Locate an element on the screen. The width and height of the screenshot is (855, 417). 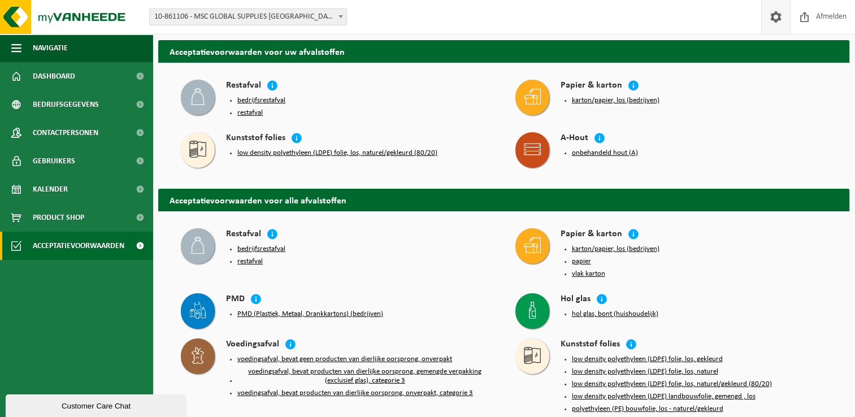
span: Bedrijfsgegevens is located at coordinates (66, 104).